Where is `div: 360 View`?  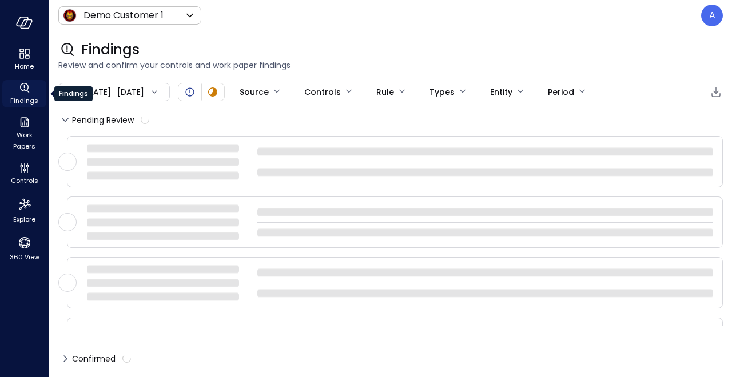 div: 360 View is located at coordinates (24, 249).